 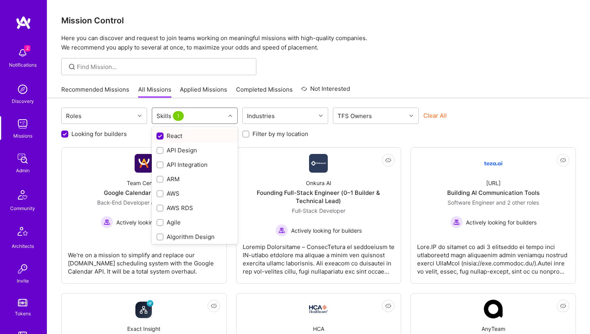 I want to click on div: Exact Insight, so click(x=144, y=329).